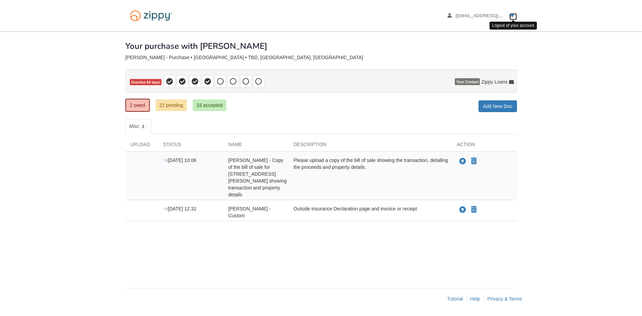 This screenshot has height=316, width=642. What do you see at coordinates (495, 15) in the screenshot?
I see `span: bmcconnell61@hotmail.com` at bounding box center [495, 15].